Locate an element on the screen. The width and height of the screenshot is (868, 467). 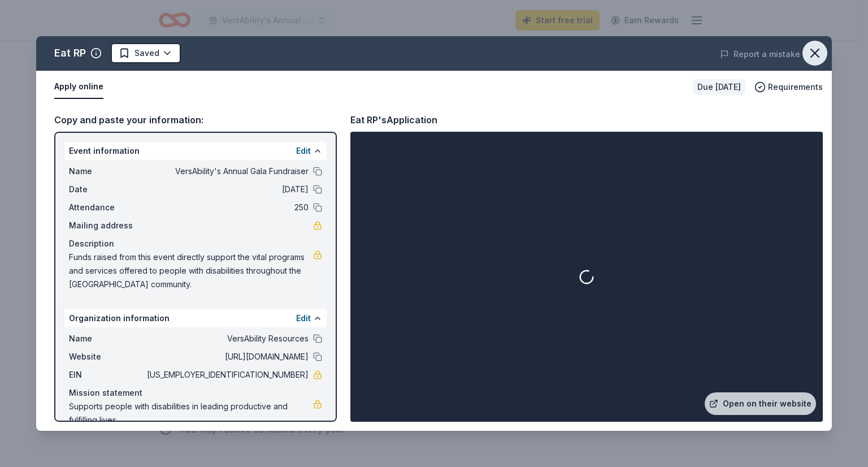
div: Copy and paste your information: is located at coordinates (195, 120).